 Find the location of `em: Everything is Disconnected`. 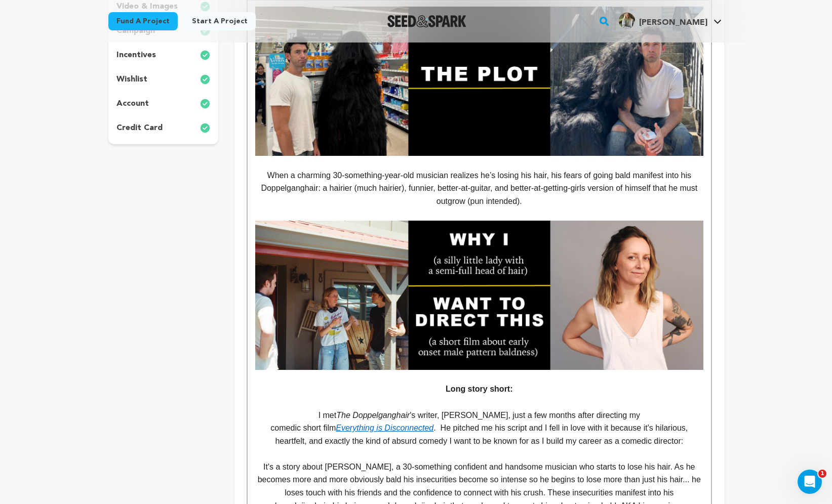

em: Everything is Disconnected is located at coordinates (385, 428).